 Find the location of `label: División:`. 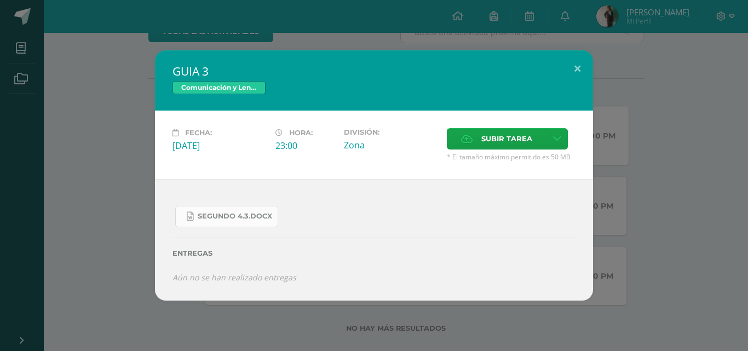

label: División: is located at coordinates (391, 132).